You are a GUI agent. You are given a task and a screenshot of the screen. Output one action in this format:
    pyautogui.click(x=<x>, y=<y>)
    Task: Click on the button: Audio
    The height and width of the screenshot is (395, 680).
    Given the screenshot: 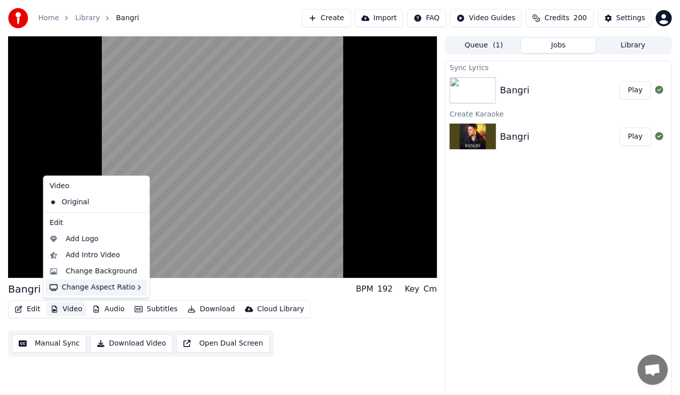 What is the action you would take?
    pyautogui.click(x=108, y=309)
    